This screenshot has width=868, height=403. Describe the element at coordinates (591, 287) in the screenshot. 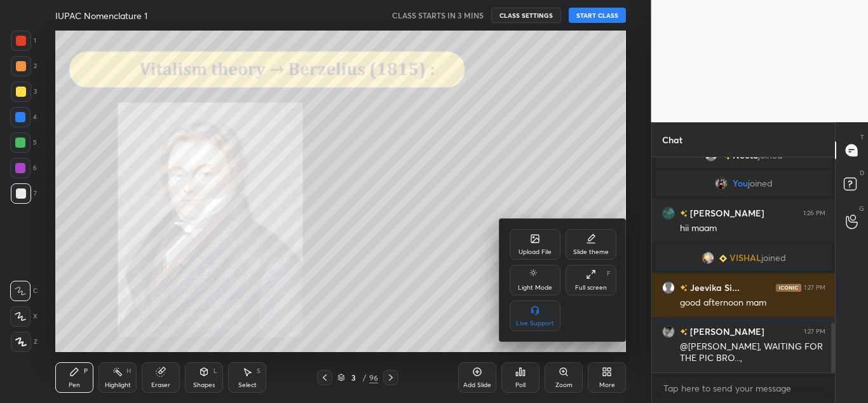

I see `div: Full screen` at that location.